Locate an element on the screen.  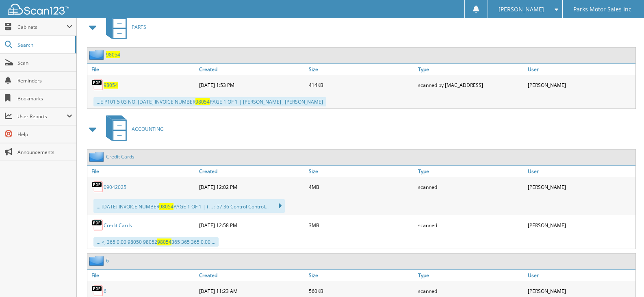
span: Reminders is located at coordinates (45, 81).